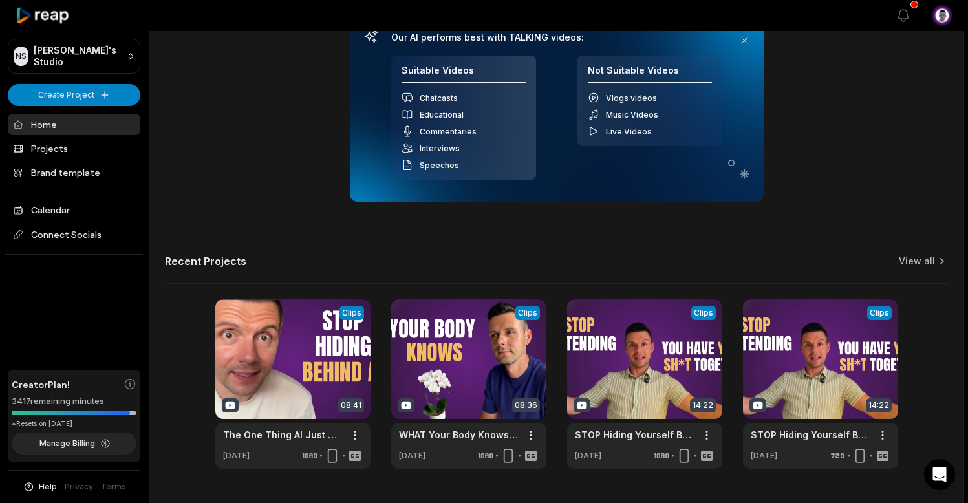 This screenshot has width=968, height=503. What do you see at coordinates (448, 131) in the screenshot?
I see `span: Commentaries` at bounding box center [448, 131].